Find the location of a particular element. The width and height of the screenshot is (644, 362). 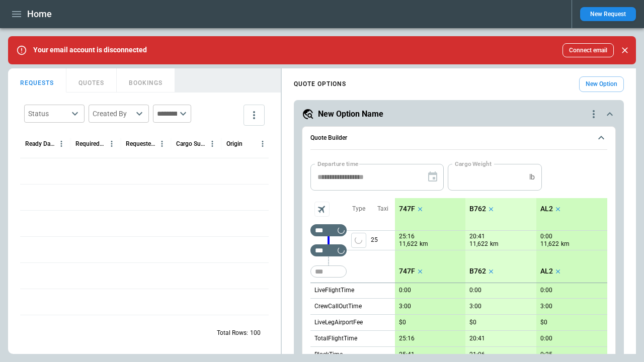

button: REQUESTS is located at coordinates (37, 81).